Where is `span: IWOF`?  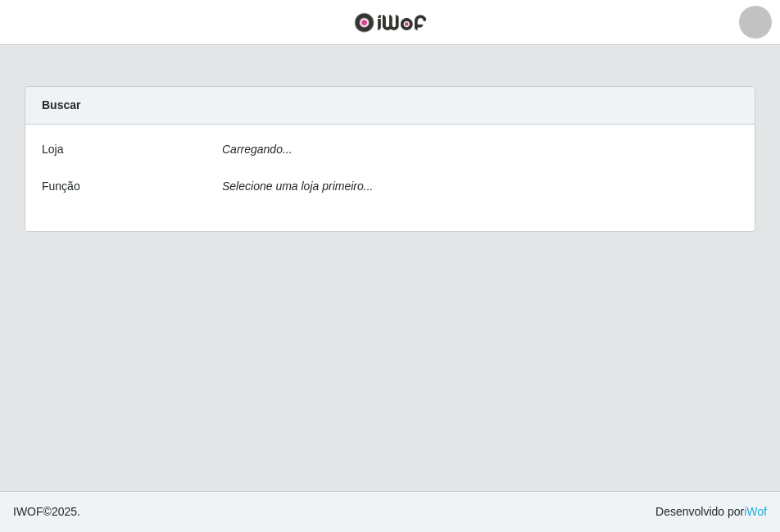 span: IWOF is located at coordinates (28, 512).